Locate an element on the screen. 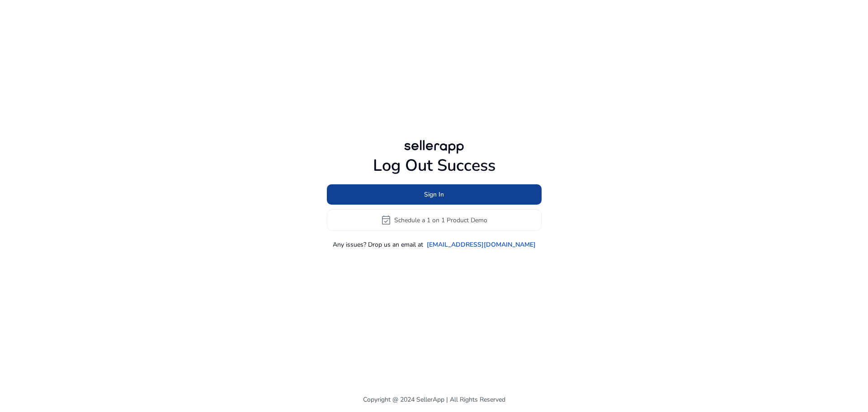 This screenshot has width=868, height=412. button: Sign In is located at coordinates (434, 195).